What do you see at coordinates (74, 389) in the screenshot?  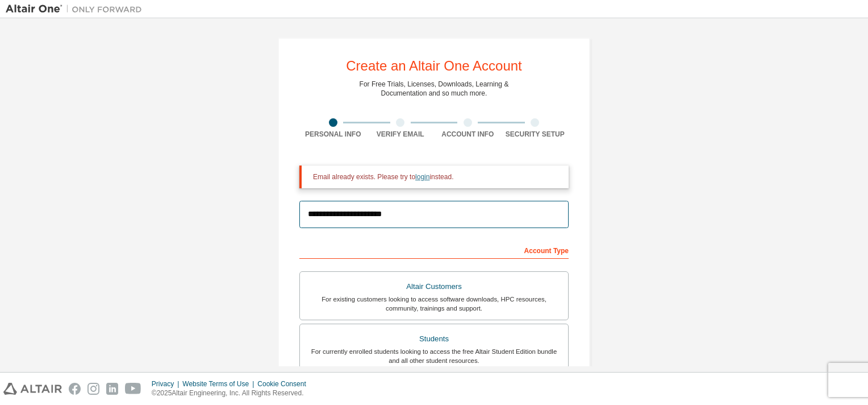 I see `img: facebook.svg` at bounding box center [74, 389].